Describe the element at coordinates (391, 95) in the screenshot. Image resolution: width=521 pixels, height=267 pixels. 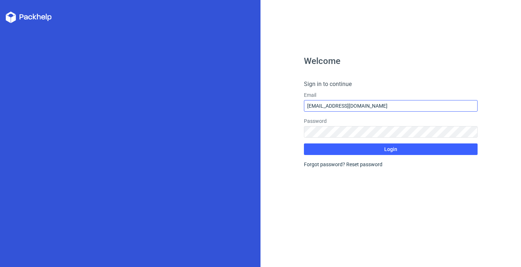
I see `label: Email` at that location.